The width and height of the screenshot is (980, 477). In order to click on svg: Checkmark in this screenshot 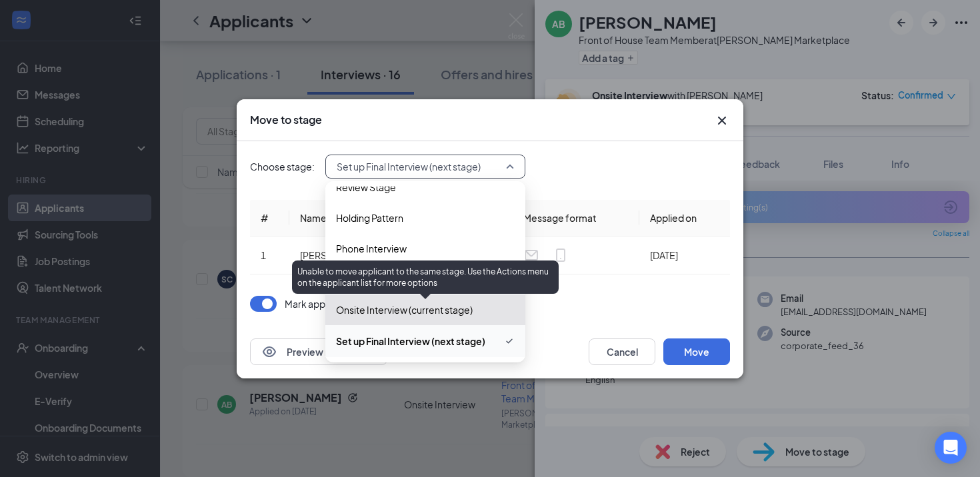, I will do `click(509, 342)`.